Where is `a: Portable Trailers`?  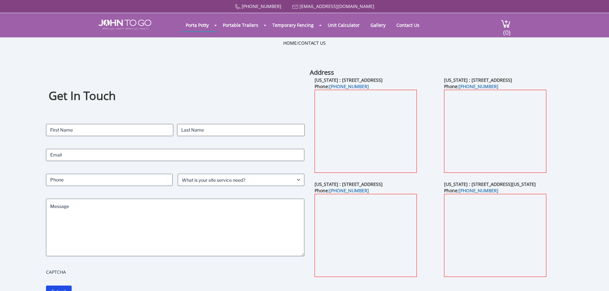
a: Portable Trailers is located at coordinates (240, 25).